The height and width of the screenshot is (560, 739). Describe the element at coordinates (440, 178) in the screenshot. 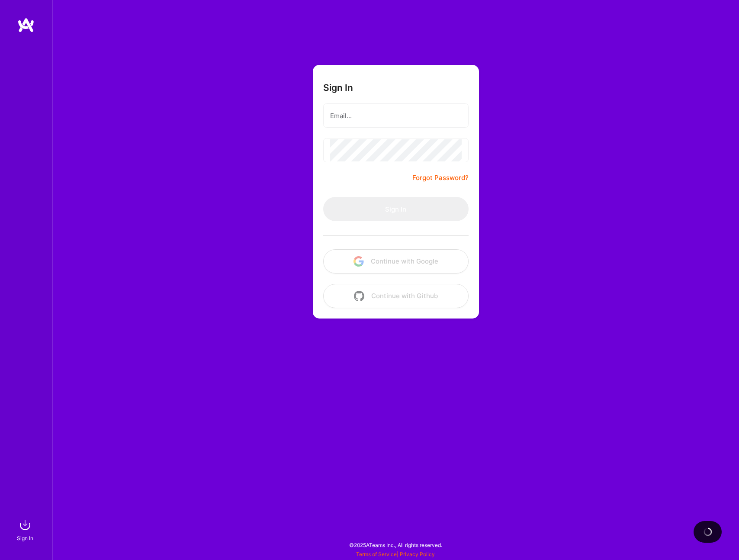

I see `a: Forgot Password?` at that location.